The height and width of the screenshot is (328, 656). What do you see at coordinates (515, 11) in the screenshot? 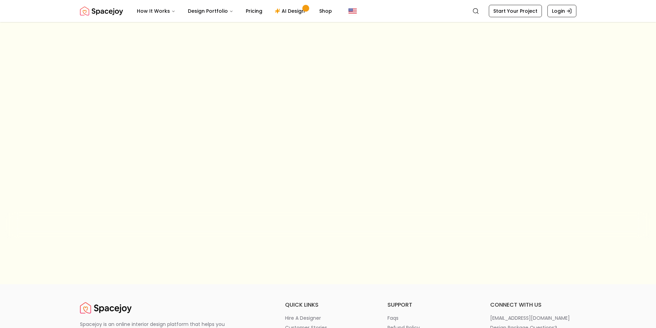
I see `a: Start Your Project` at bounding box center [515, 11].